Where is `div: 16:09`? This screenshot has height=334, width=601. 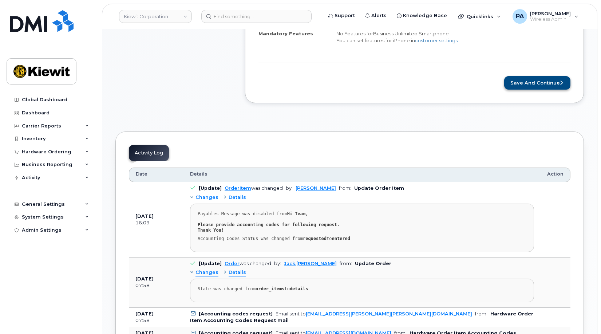
div: 16:09 is located at coordinates (156, 223).